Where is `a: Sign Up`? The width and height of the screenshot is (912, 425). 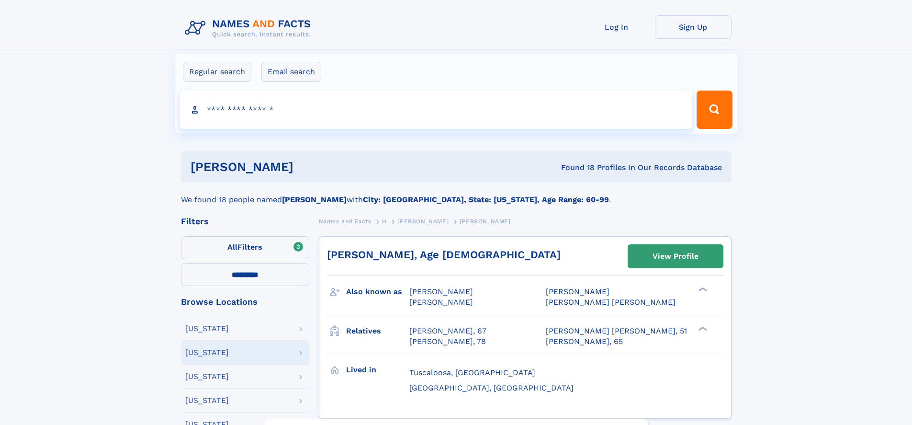
a: Sign Up is located at coordinates (693, 27).